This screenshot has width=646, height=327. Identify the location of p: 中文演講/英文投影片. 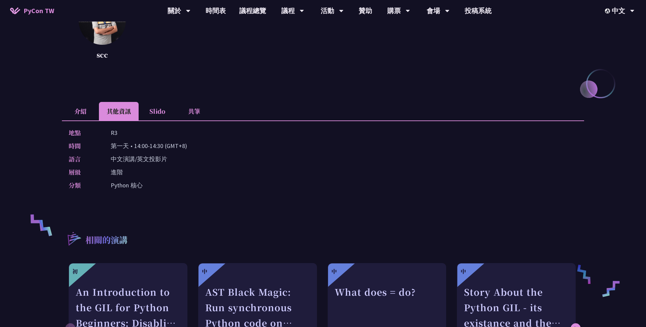
(139, 159).